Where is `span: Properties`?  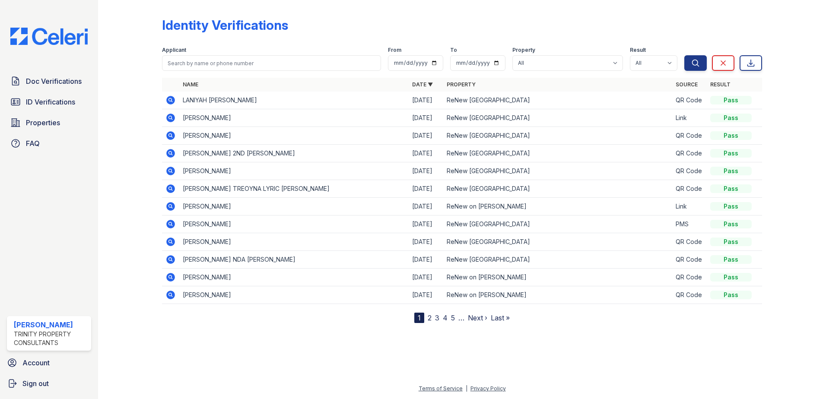 span: Properties is located at coordinates (43, 123).